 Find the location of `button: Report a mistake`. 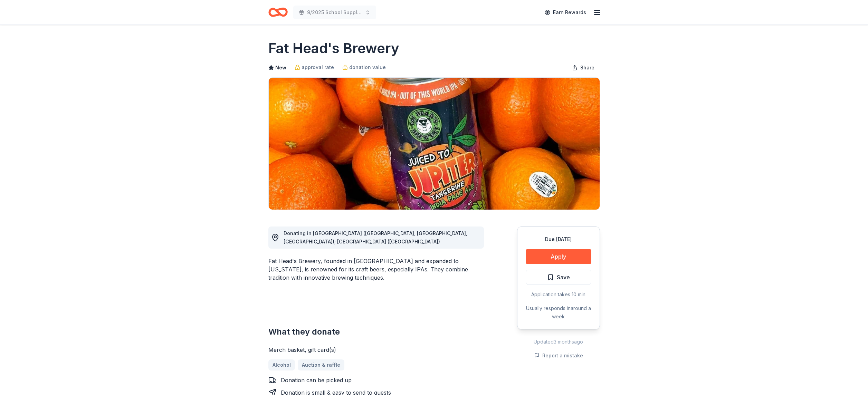

button: Report a mistake is located at coordinates (558, 355).